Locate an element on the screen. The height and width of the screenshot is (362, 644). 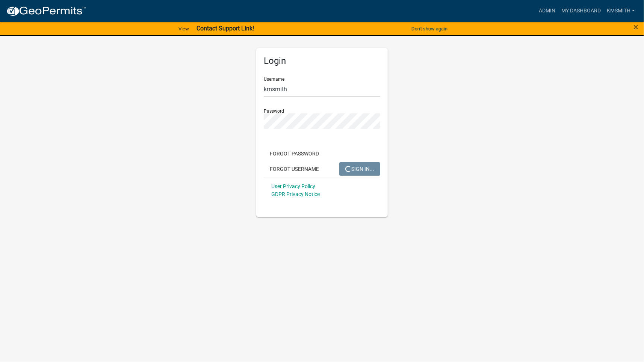
a: User Privacy Policy is located at coordinates (293, 186).